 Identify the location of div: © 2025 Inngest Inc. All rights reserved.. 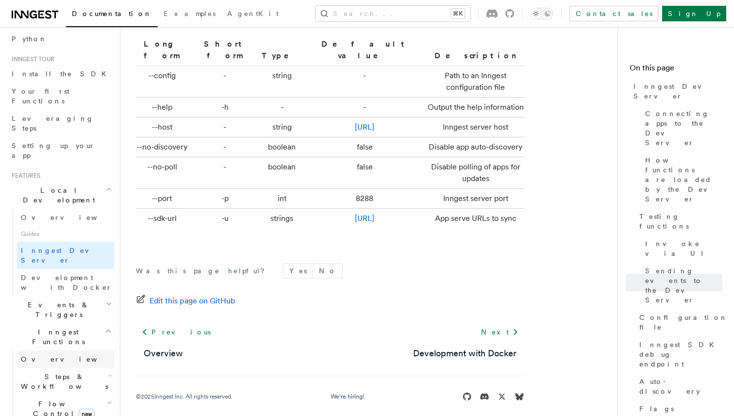
(184, 396).